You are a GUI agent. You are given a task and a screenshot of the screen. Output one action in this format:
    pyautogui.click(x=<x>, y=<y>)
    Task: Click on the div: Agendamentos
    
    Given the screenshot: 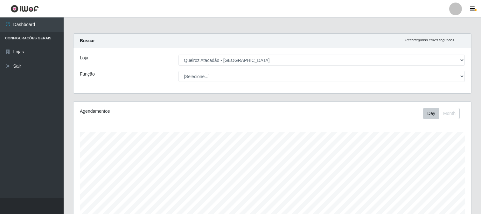 What is the action you would take?
    pyautogui.click(x=157, y=111)
    